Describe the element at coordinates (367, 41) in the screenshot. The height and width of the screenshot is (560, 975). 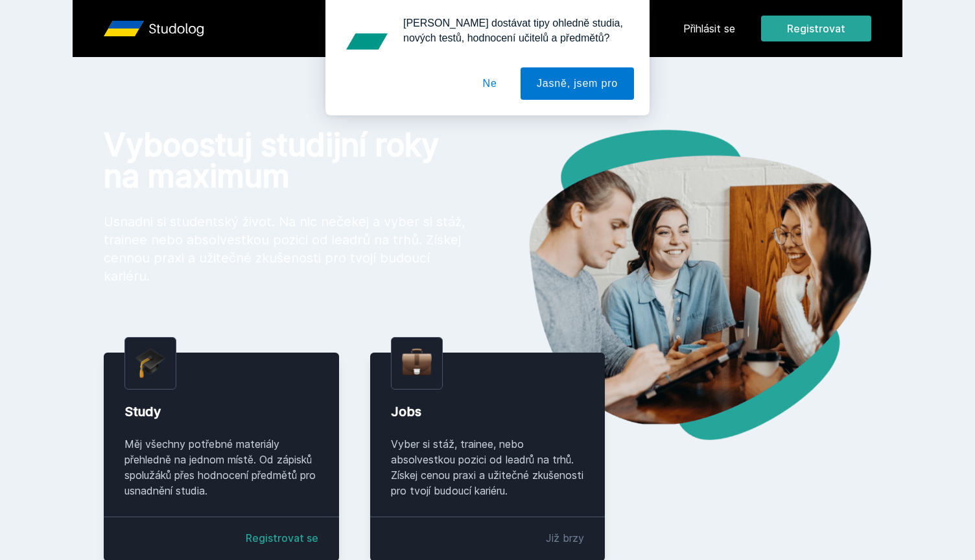
I see `img: notification icon` at that location.